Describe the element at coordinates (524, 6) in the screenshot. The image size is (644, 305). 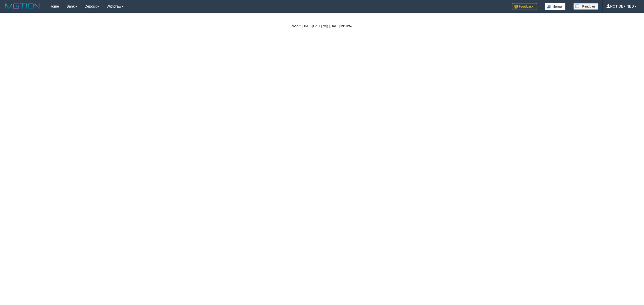
I see `img: Feedback.jpg` at that location.